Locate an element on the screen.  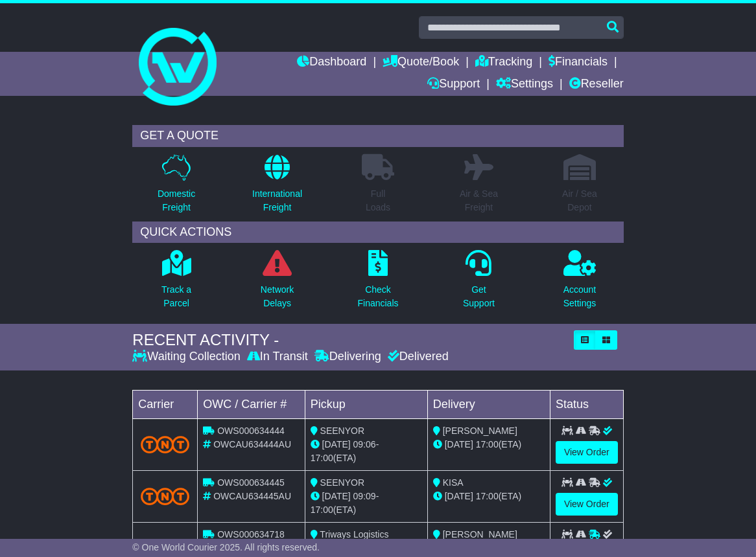
td: Status is located at coordinates (586, 404).